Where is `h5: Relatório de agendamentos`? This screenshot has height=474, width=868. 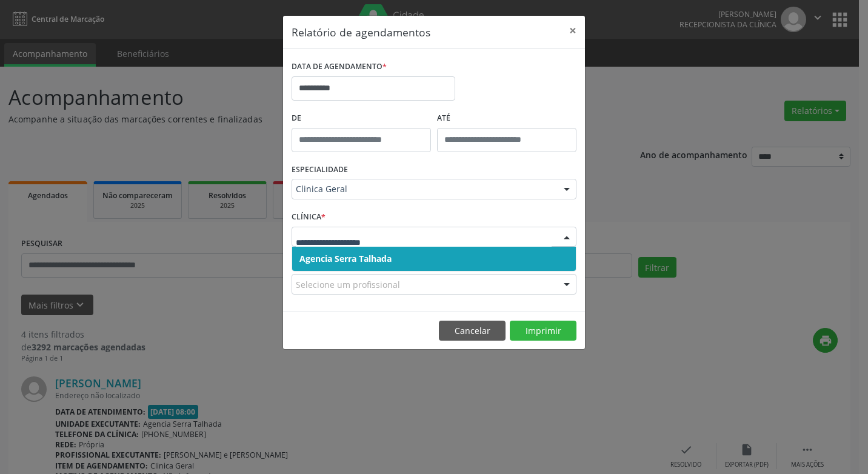
h5: Relatório de agendamentos is located at coordinates (360, 32).